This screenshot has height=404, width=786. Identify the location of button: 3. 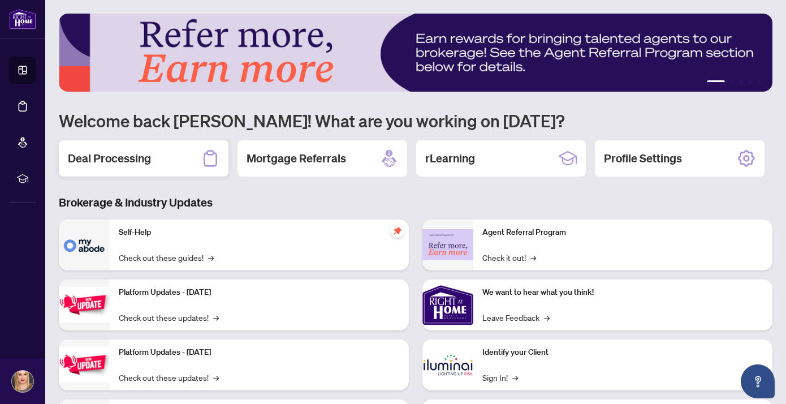
(741, 83).